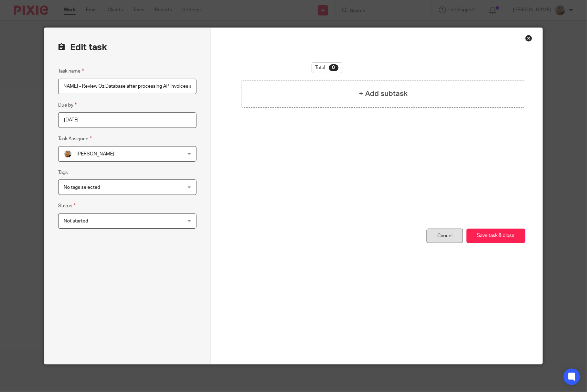  What do you see at coordinates (496, 236) in the screenshot?
I see `button: Save task & close` at bounding box center [496, 236].